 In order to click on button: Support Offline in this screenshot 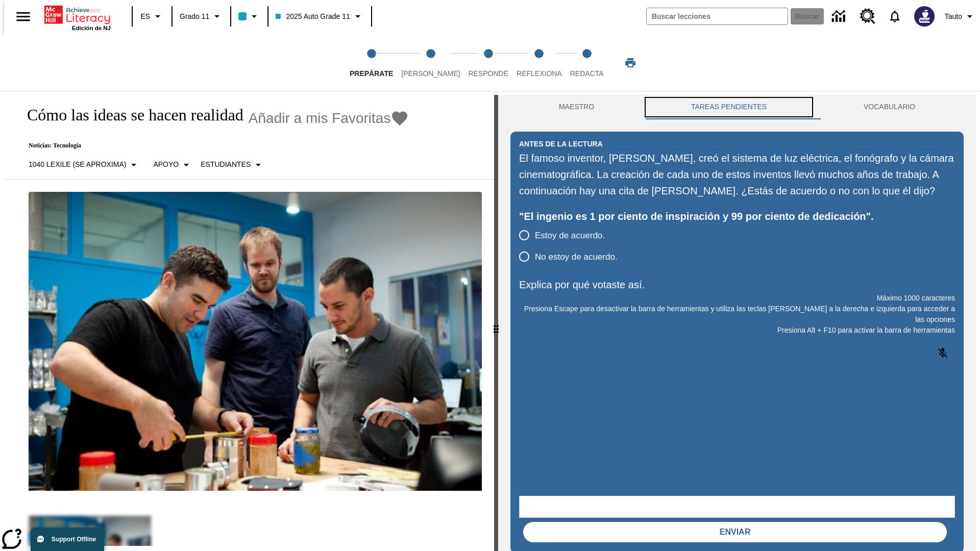, I will do `click(68, 539)`.